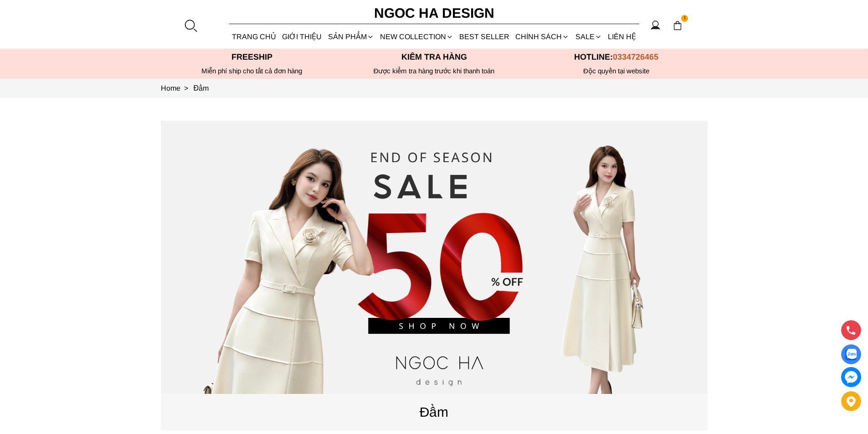 This screenshot has width=868, height=434. What do you see at coordinates (616, 57) in the screenshot?
I see `p: Hotline:` at bounding box center [616, 57].